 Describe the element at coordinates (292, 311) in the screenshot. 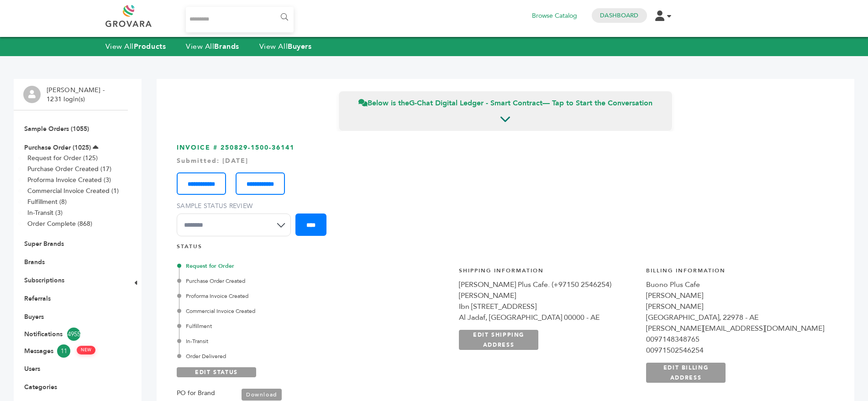

I see `div: Commercial Invoice Created` at that location.